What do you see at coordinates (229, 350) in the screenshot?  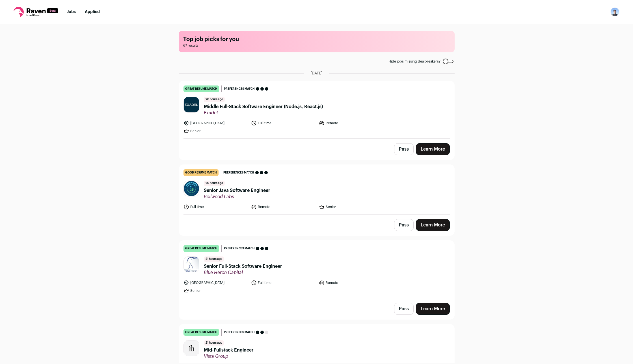 I see `span: Mid-Fullstack Engineer` at bounding box center [229, 350].